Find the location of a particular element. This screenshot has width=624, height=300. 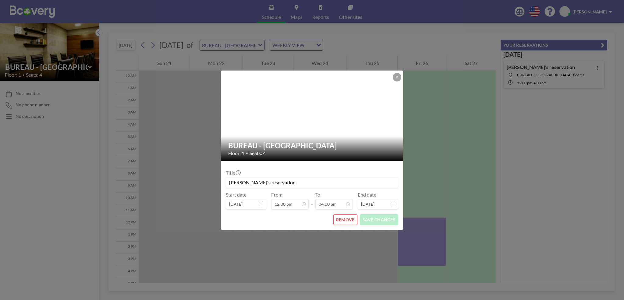

label: End date is located at coordinates (367, 194).